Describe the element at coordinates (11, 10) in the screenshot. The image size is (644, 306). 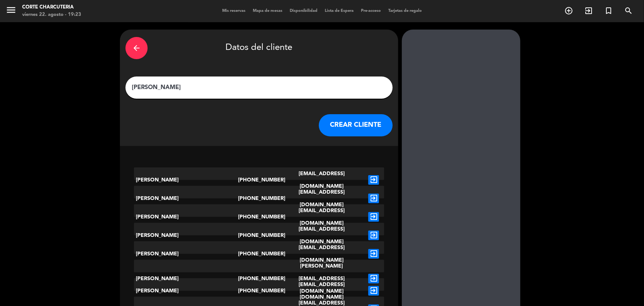
I see `i: menu` at that location.